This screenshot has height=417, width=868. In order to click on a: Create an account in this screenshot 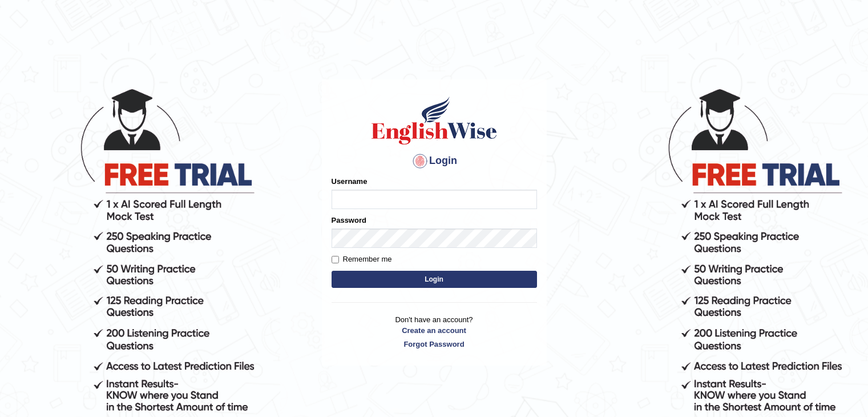, I will do `click(434, 330)`.